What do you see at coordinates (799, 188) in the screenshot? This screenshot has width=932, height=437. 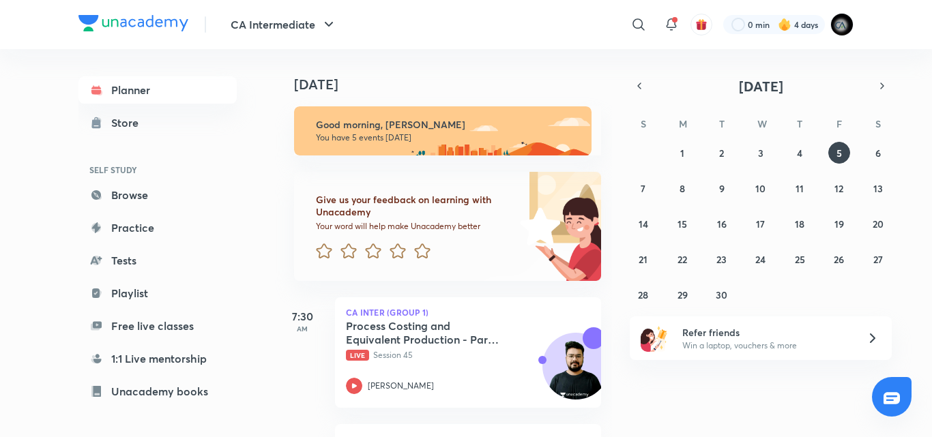 I see `abbr: September 11, 2025` at bounding box center [799, 188].